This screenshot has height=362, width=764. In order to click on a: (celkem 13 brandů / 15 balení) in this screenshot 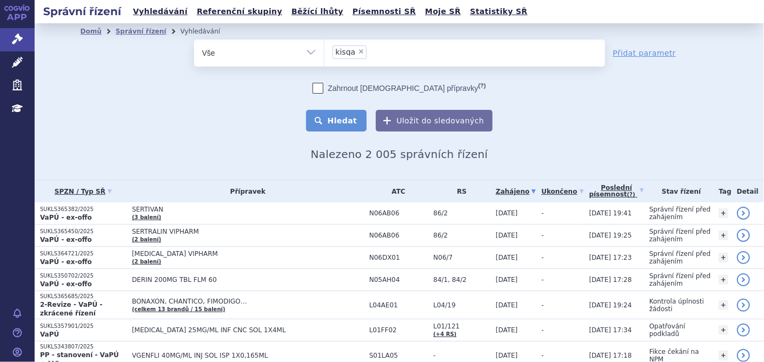, I will do `click(179, 309)`.